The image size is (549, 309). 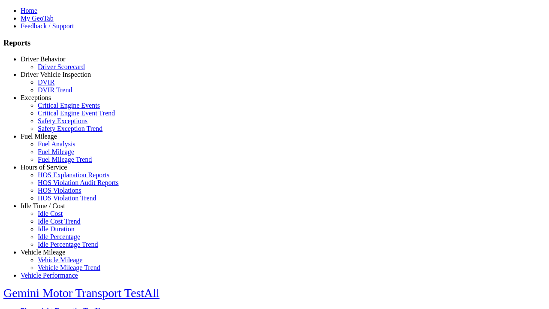 What do you see at coordinates (69, 267) in the screenshot?
I see `a: Vehicle Mileage Trend` at bounding box center [69, 267].